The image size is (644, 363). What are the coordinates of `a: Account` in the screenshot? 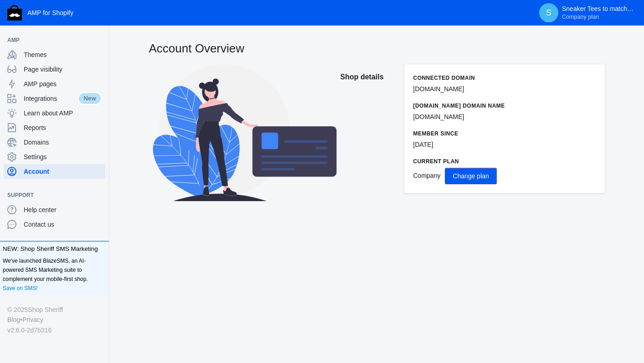 It's located at (54, 171).